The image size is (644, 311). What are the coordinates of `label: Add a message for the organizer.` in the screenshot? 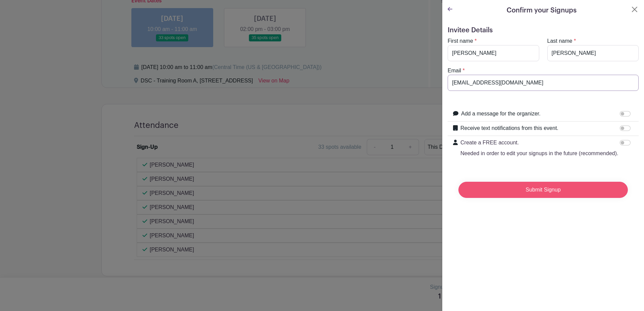 It's located at (501, 114).